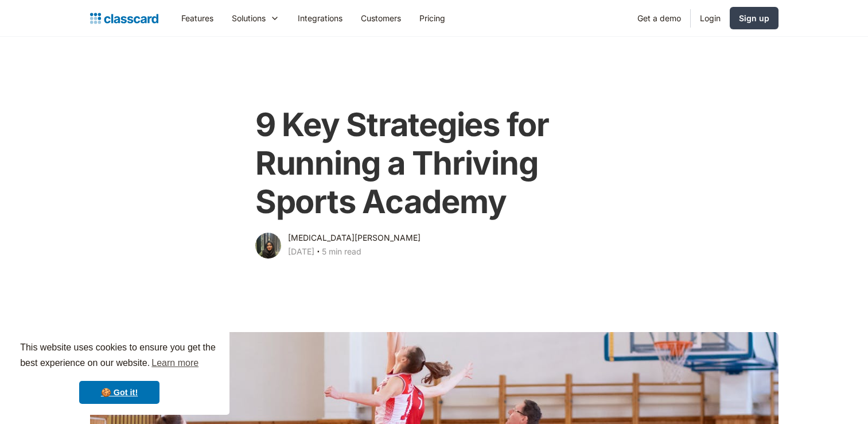 The image size is (868, 424). Describe the element at coordinates (754, 18) in the screenshot. I see `div: Sign up` at that location.